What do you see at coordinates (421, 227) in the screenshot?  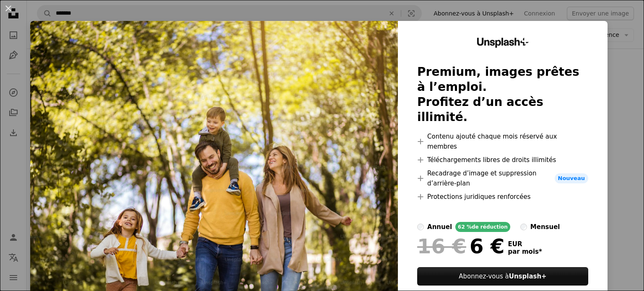 I see `input: annuel62 %de réduction` at bounding box center [421, 227].